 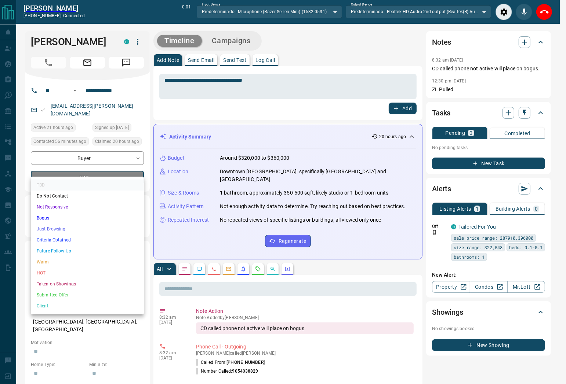 What do you see at coordinates (87, 207) in the screenshot?
I see `li: Not Responsive` at bounding box center [87, 207].